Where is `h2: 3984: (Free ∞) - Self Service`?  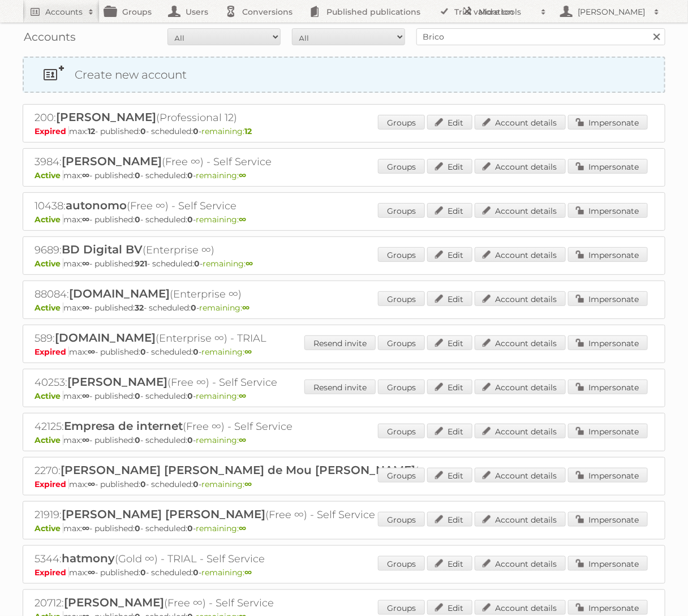 h2: 3984: (Free ∞) - Self Service is located at coordinates (233, 161).